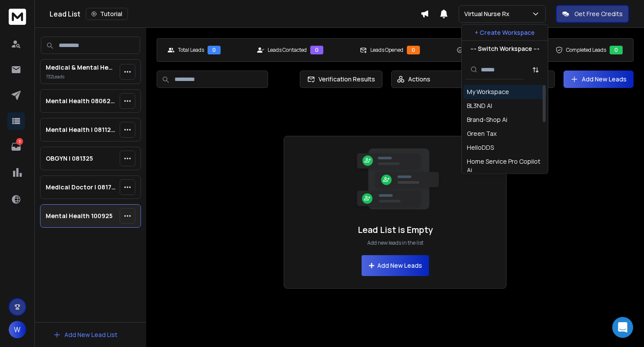  Describe the element at coordinates (622, 327) in the screenshot. I see `div: Open Intercom Messenger` at that location.